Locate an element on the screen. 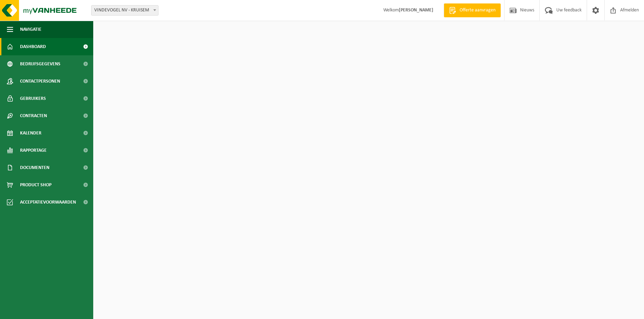 The height and width of the screenshot is (319, 644). span: Documenten is located at coordinates (34, 168).